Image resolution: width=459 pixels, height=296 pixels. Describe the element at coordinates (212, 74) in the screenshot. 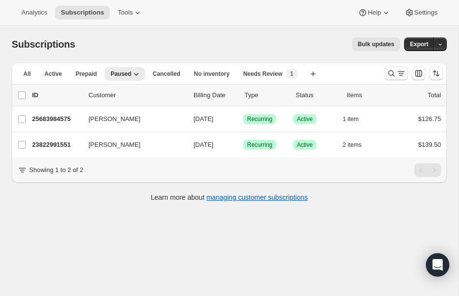

I see `span: No inventory` at that location.